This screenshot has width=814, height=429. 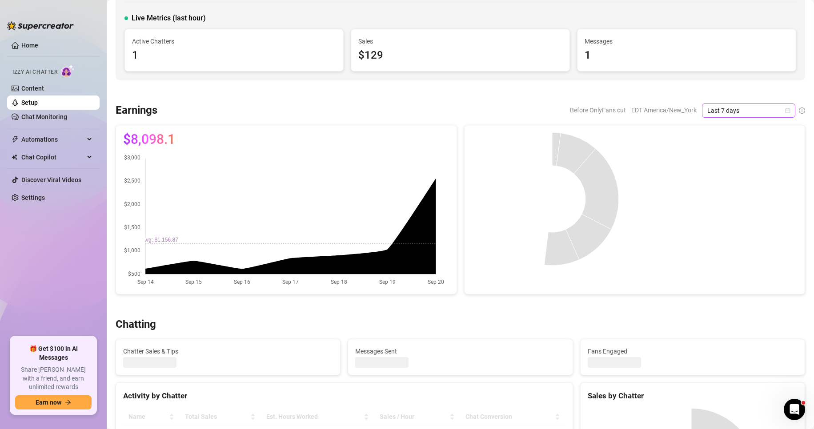 What do you see at coordinates (53, 157) in the screenshot?
I see `span: Chat Copilot` at bounding box center [53, 157].